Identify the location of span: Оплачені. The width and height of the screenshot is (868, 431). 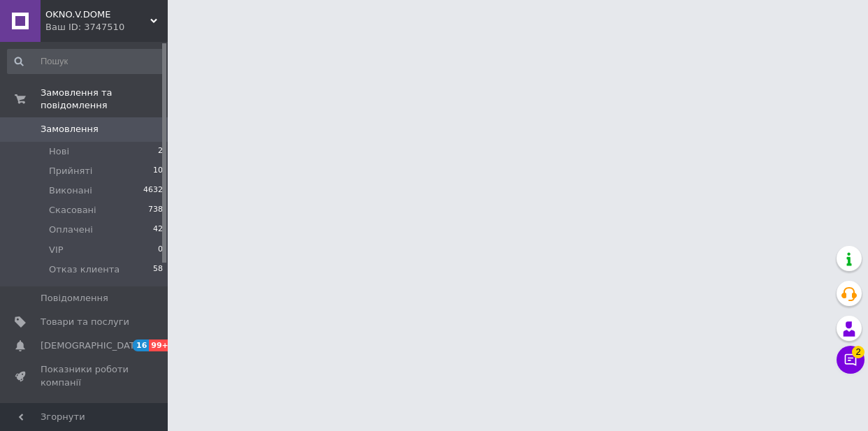
(71, 230).